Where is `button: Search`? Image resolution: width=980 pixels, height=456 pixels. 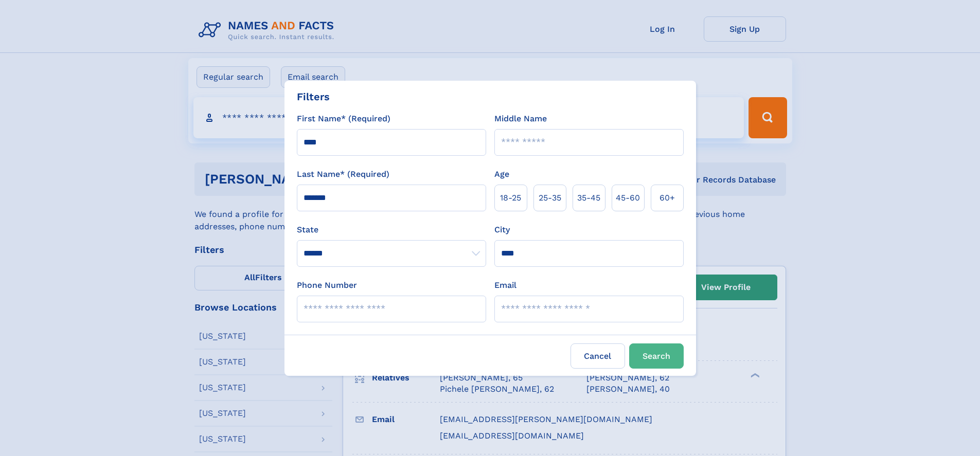
button: Search is located at coordinates (656, 356).